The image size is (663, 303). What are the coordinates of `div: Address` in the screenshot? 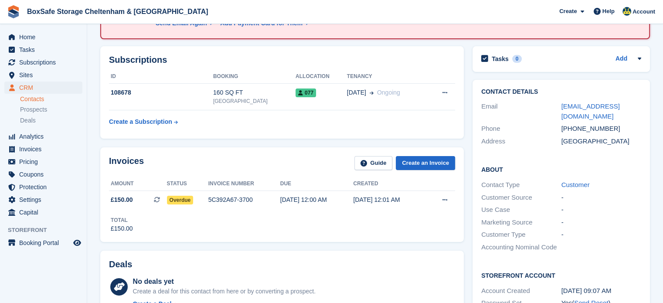 It's located at (521, 141).